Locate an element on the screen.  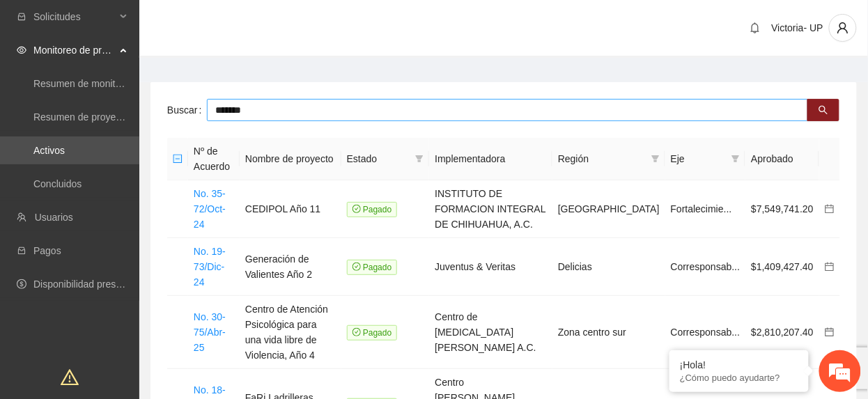
a: No. 35-72/Oct-24 is located at coordinates (209, 209).